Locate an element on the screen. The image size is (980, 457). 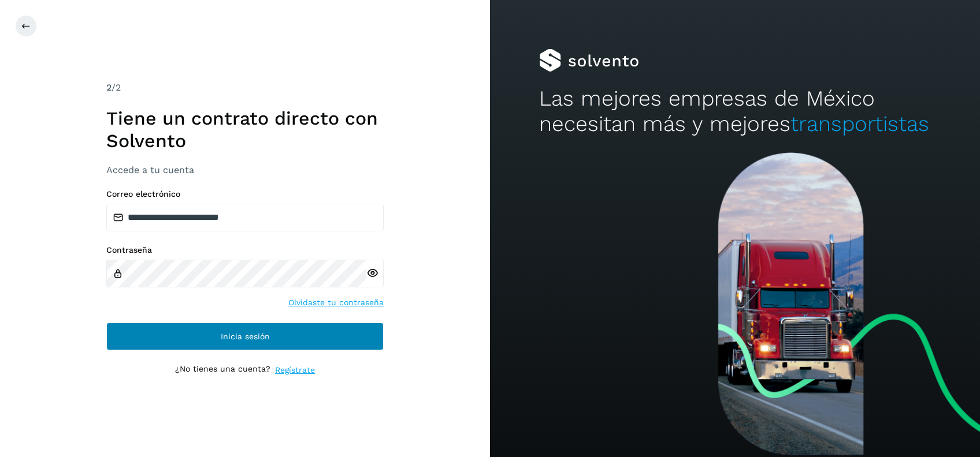
h1: Tiene un contrato directo con Solvento is located at coordinates (245, 130).